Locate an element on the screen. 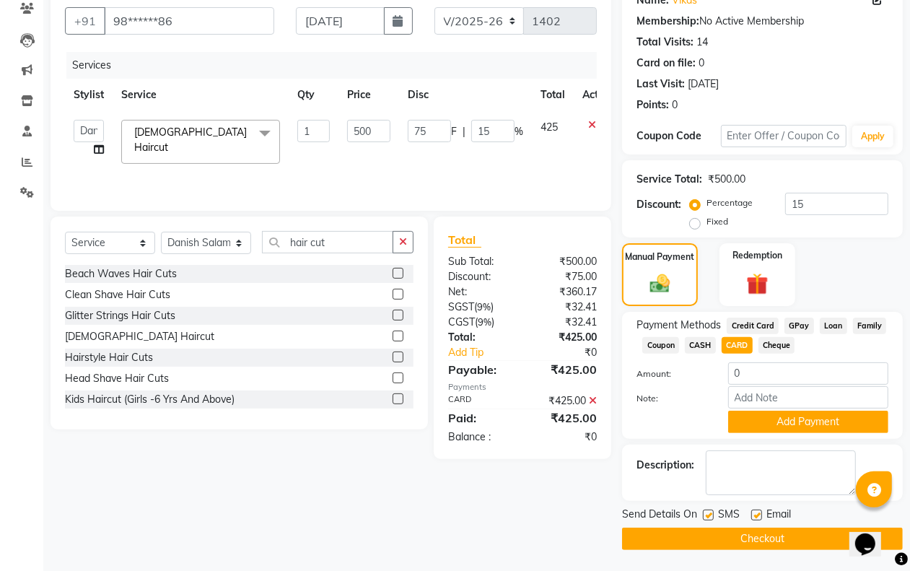 The height and width of the screenshot is (571, 910). th: Action is located at coordinates (598, 95).